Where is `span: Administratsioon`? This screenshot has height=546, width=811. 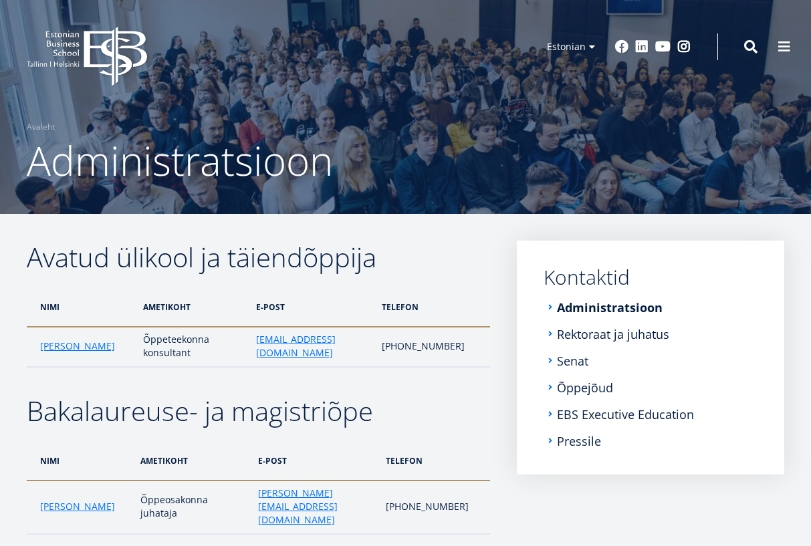
span: Administratsioon is located at coordinates (180, 160).